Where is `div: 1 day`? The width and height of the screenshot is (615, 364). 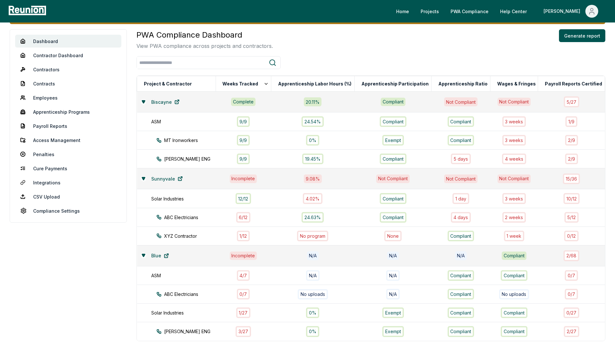 div: 1 day is located at coordinates (461, 199).